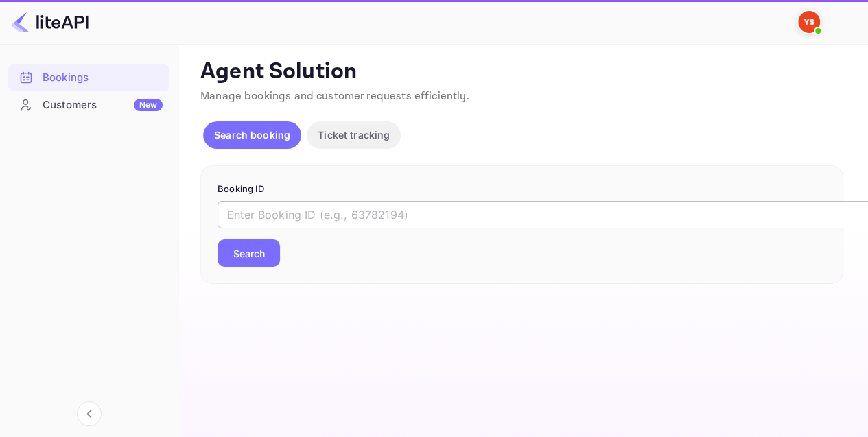 This screenshot has height=437, width=868. I want to click on span: Manage bookings and customer requests efficiently., so click(335, 96).